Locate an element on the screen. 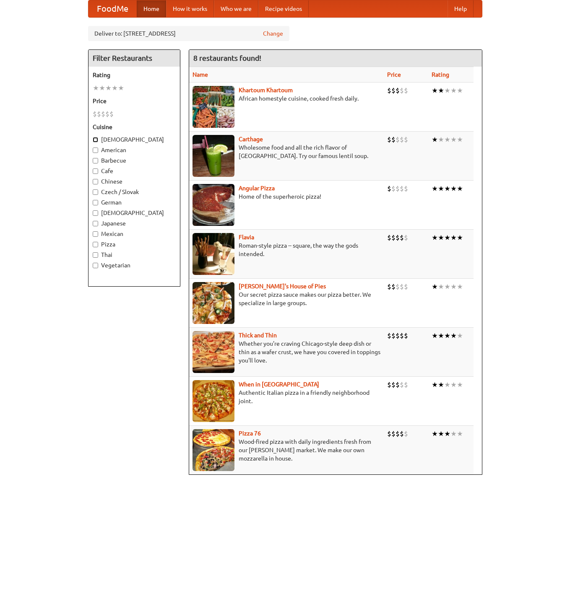  label: Cafe is located at coordinates (134, 171).